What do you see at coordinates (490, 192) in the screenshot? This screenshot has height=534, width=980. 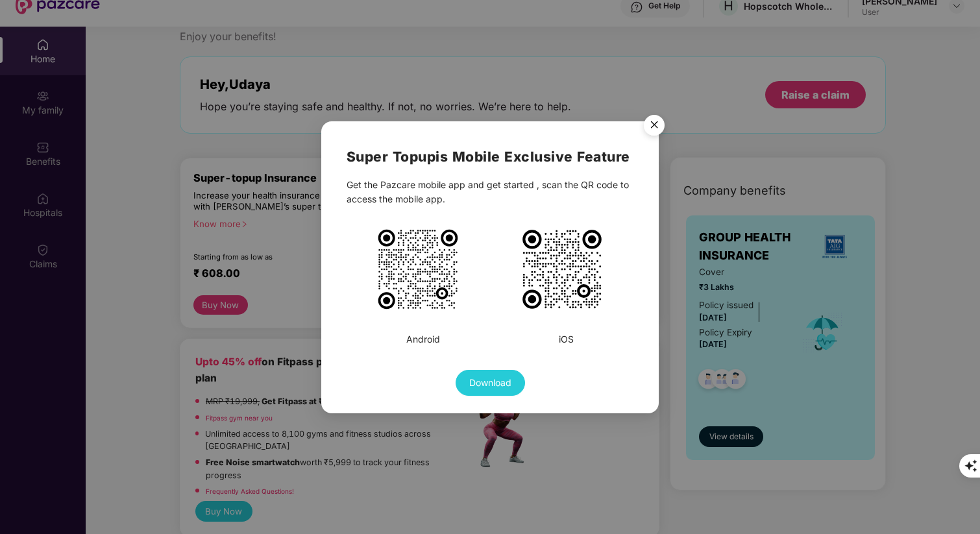 I see `div: Get the Pazcare mobile app and get started , scan the QR code to access the mobile app.` at bounding box center [490, 192].